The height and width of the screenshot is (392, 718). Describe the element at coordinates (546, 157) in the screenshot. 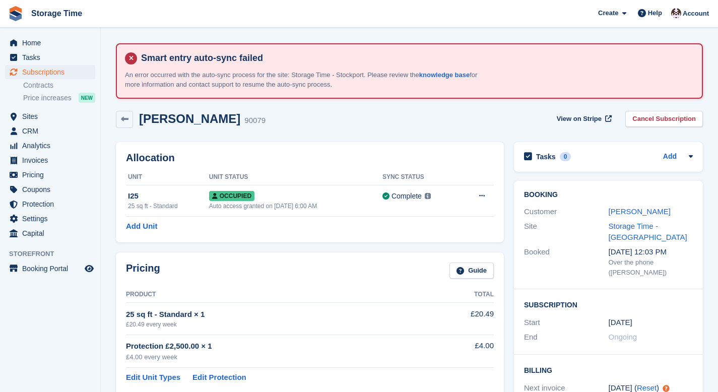

I see `h2: Tasks` at that location.